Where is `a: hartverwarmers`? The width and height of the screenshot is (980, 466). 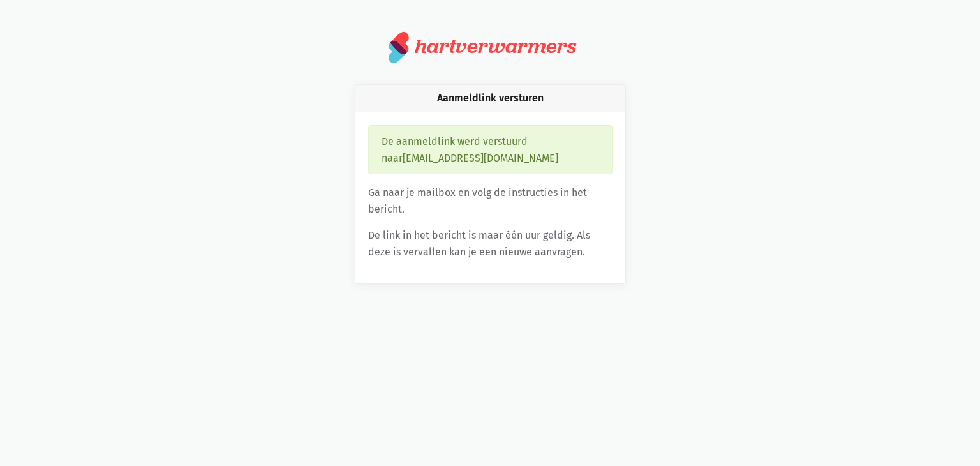
a: hartverwarmers is located at coordinates (490, 47).